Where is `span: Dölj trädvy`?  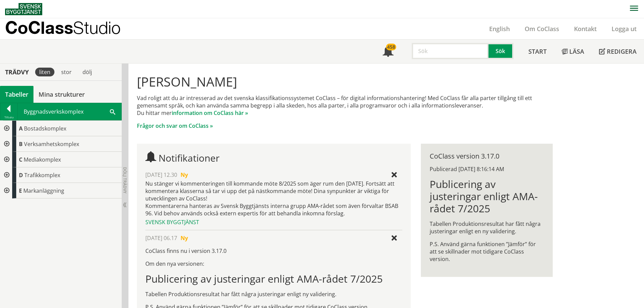 span: Dölj trädvy is located at coordinates (125, 180).